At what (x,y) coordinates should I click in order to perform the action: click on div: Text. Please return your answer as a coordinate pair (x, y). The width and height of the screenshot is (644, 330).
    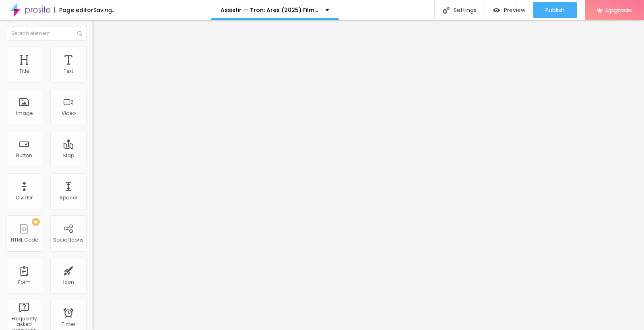
    Looking at the image, I should click on (69, 71).